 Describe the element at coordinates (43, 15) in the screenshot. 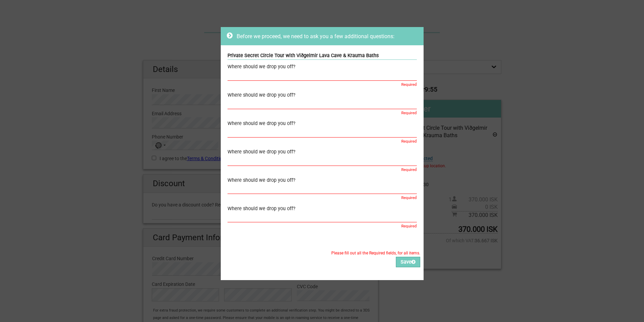

I see `p: We're away right now. Please check back later!` at that location.